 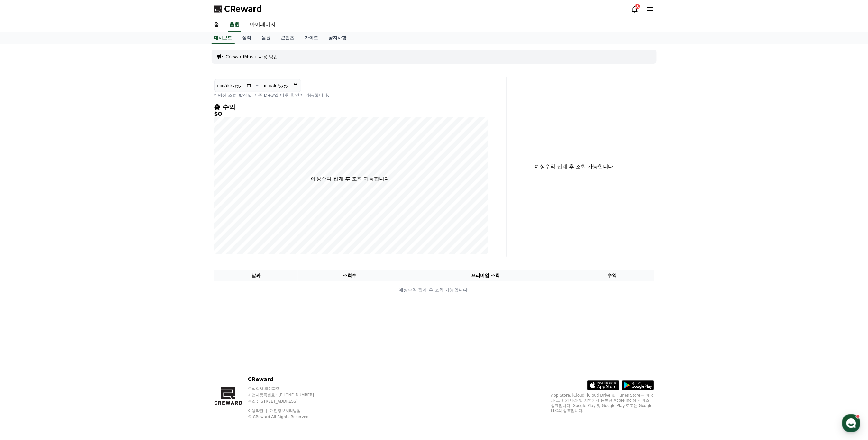 I want to click on th: 조회수, so click(x=349, y=275).